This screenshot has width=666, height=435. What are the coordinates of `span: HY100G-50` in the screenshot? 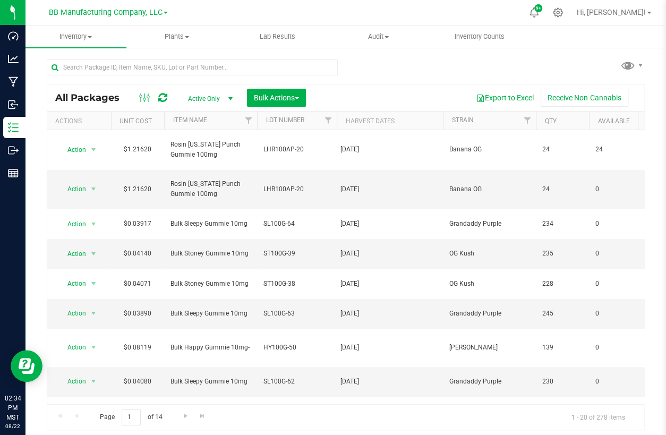 It's located at (297, 347).